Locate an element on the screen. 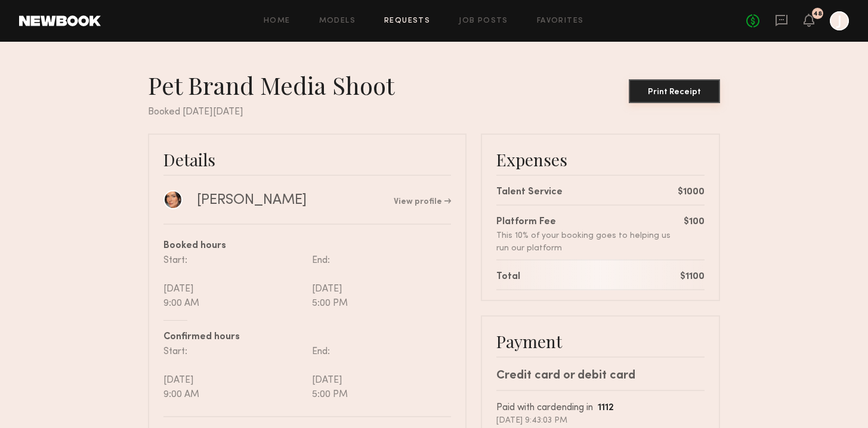  div: Expenses is located at coordinates (600, 159).